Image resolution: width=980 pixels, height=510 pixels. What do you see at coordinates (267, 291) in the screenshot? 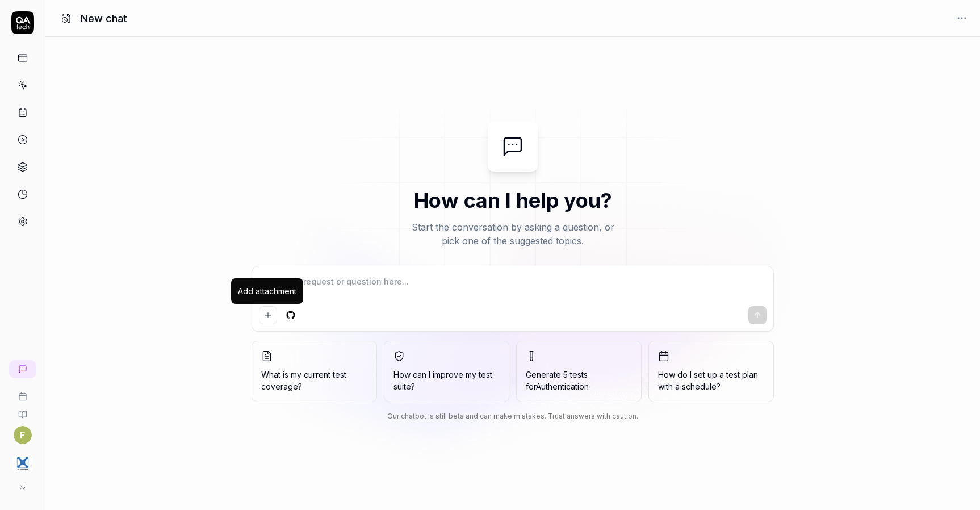
I see `div: Add attachment` at bounding box center [267, 291].